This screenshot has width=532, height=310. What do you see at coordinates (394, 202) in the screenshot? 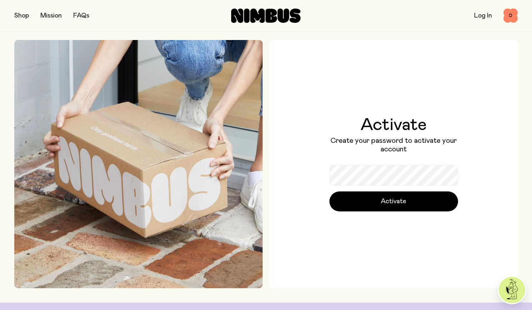
I see `button: Activate` at bounding box center [394, 202].